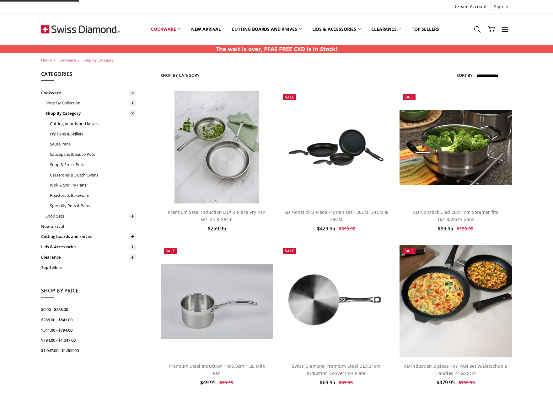  I want to click on a: Roasters & Bakeware, so click(93, 195).